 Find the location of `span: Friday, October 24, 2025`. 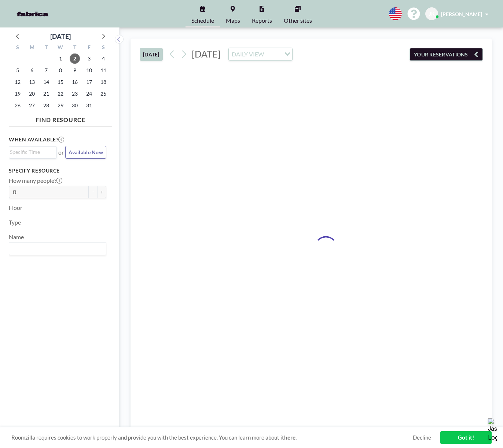

span: Friday, October 24, 2025 is located at coordinates (89, 94).